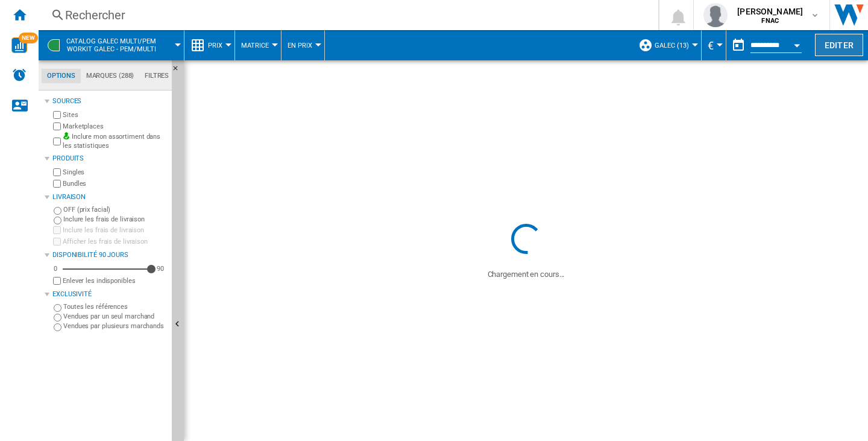  What do you see at coordinates (674, 45) in the screenshot?
I see `button: galec (13)` at bounding box center [674, 45].